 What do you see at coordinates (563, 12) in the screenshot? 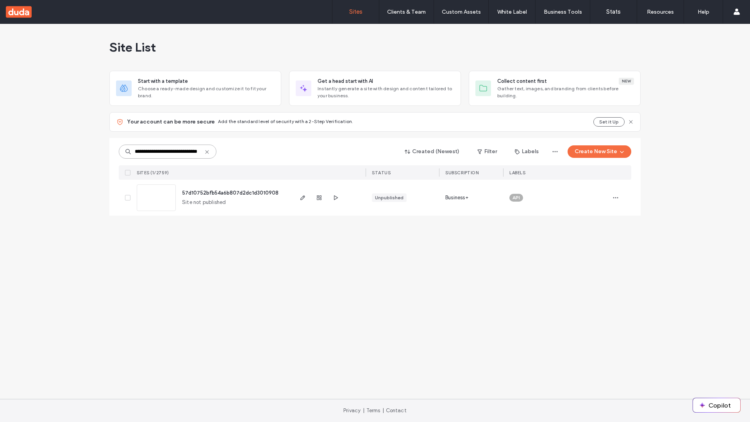
I see `label: Business Tools` at bounding box center [563, 12].